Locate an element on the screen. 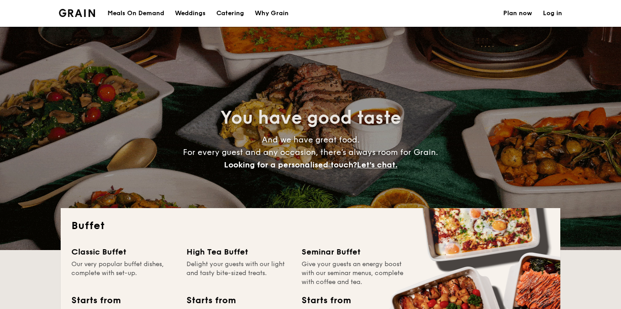  img: Grain is located at coordinates (77, 13).